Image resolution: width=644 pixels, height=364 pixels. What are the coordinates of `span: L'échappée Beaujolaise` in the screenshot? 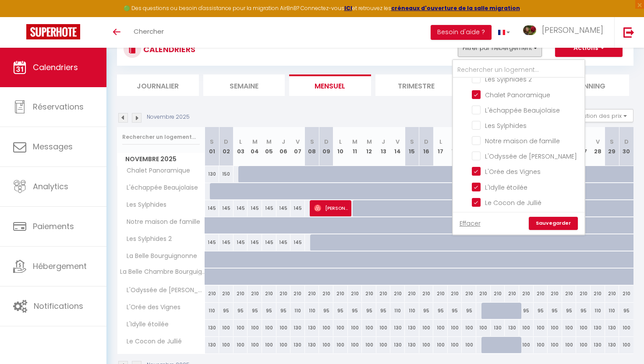 It's located at (522, 110).